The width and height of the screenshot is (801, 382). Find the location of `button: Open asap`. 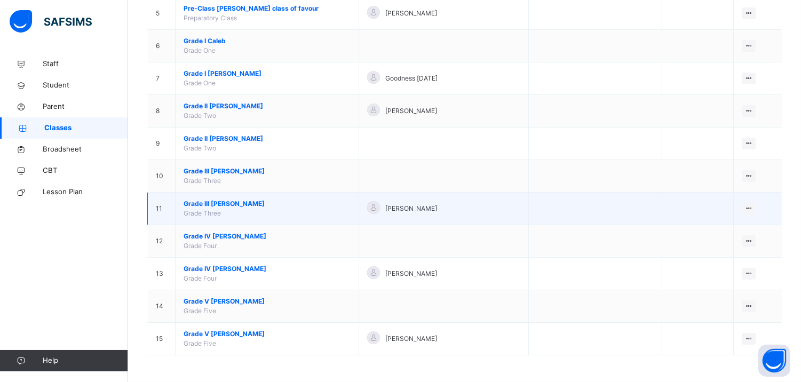

button: Open asap is located at coordinates (774, 361).